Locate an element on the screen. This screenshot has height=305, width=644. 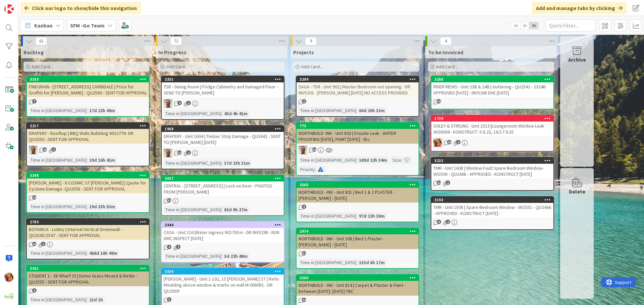
span: 72 is located at coordinates (176, 41).